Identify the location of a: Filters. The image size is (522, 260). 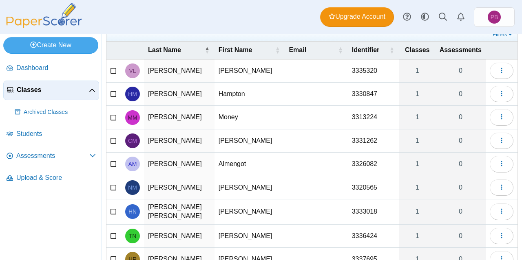
(503, 35).